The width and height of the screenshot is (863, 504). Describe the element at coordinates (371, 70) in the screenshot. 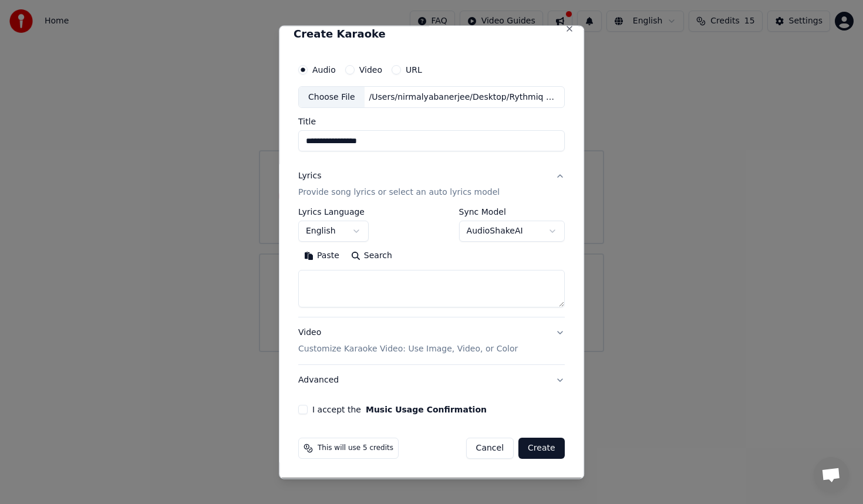

I see `label: Video` at that location.